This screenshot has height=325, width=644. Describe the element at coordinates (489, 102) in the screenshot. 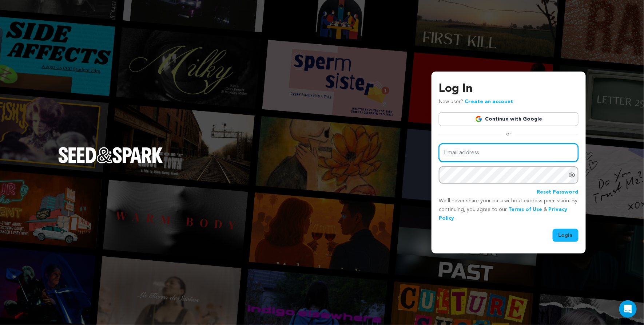

I see `a: Create an account` at that location.